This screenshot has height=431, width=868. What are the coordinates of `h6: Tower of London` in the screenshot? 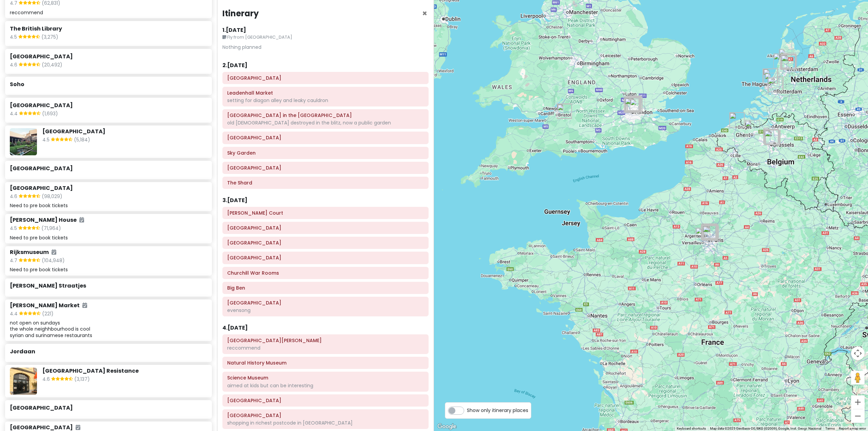 It's located at (325, 138).